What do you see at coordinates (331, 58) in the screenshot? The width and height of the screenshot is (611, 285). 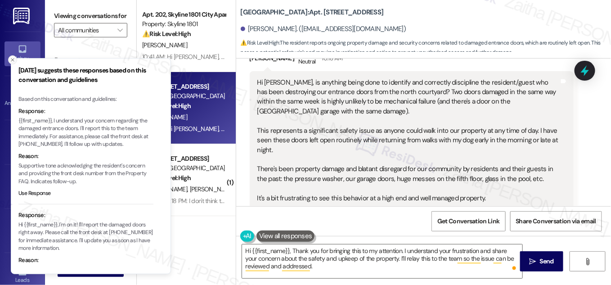 I see `div: 10:18 AM` at bounding box center [331, 58].